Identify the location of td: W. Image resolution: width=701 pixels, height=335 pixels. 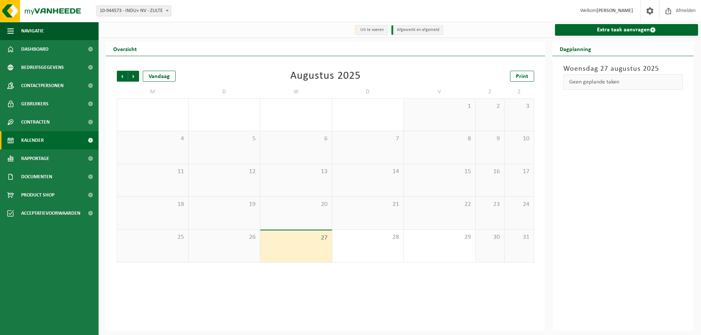
(296, 92).